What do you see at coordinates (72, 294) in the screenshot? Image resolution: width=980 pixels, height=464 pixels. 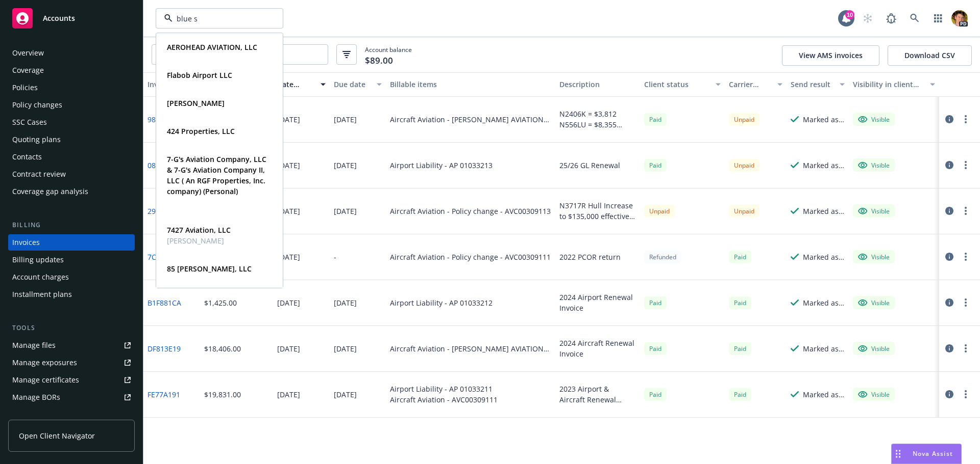 I see `a: Installment plans` at bounding box center [72, 294].